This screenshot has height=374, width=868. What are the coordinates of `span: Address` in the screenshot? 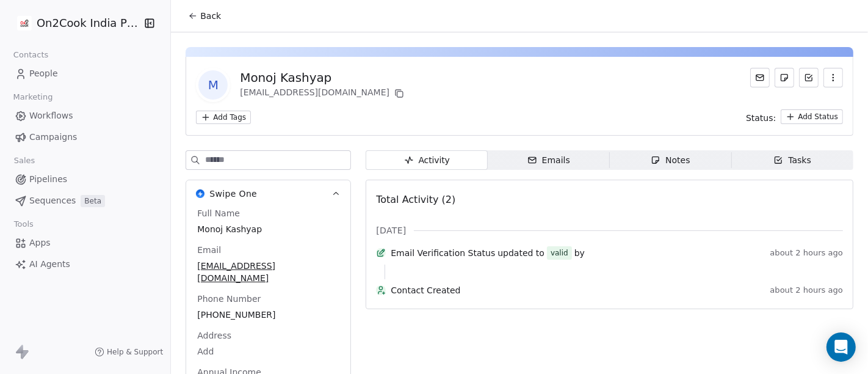 It's located at (215, 336).